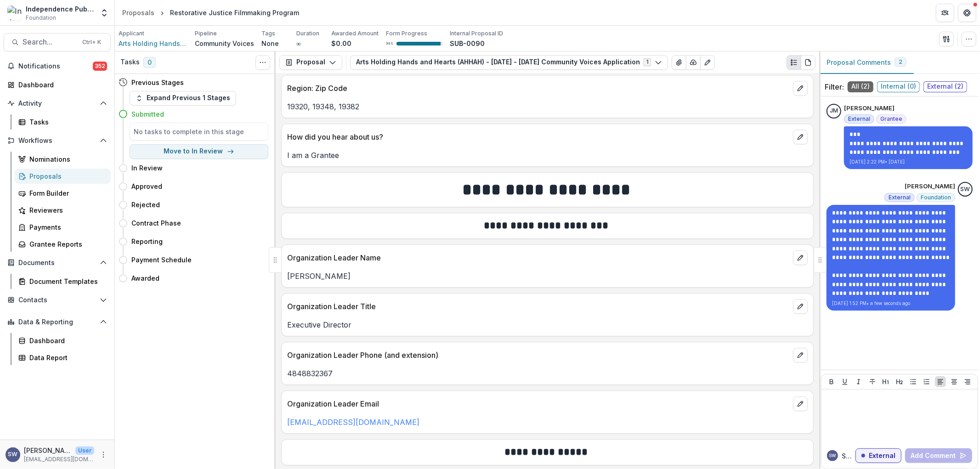 Image resolution: width=980 pixels, height=469 pixels. What do you see at coordinates (66, 357) in the screenshot?
I see `div: Data Report` at bounding box center [66, 357].